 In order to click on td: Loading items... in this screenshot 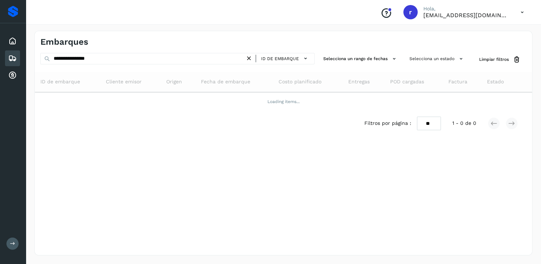, I will do `click(283, 102)`.